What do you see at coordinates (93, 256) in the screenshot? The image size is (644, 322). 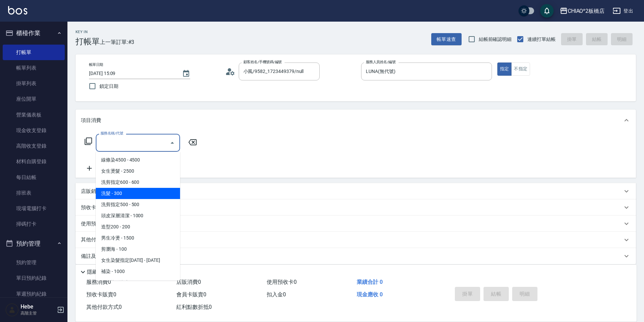 I see `p: 備註及來源` at bounding box center [93, 256].